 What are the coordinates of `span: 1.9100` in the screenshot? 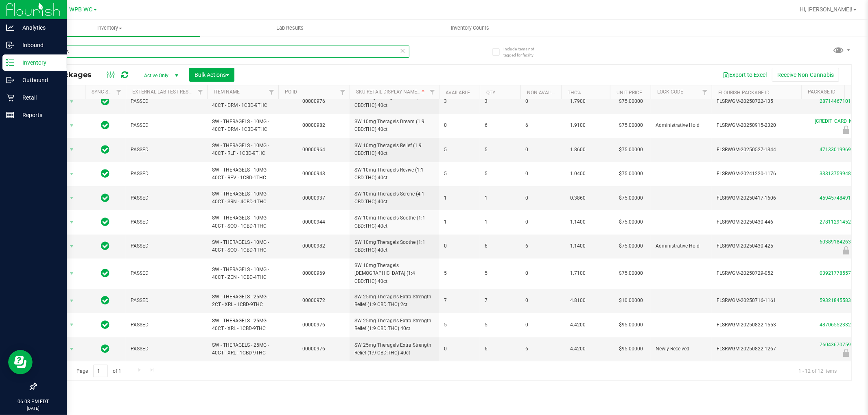 It's located at (578, 125).